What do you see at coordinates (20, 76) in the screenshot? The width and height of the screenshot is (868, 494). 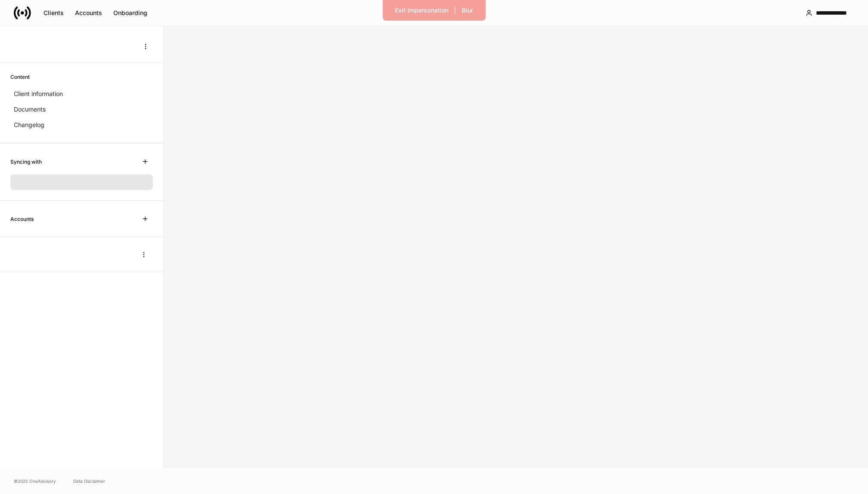 I see `h6: Content` at bounding box center [20, 76].